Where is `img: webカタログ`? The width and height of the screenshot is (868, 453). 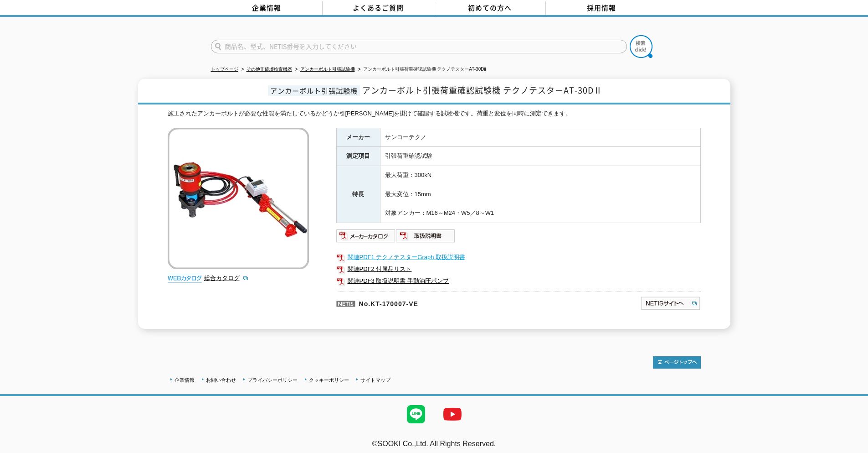
img: webカタログ is located at coordinates (184, 278).